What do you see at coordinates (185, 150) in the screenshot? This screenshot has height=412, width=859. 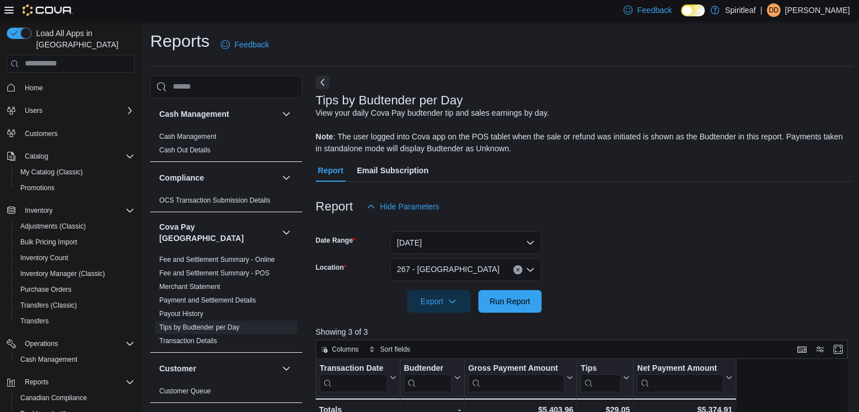 I see `a: Cash Out Details` at bounding box center [185, 150].